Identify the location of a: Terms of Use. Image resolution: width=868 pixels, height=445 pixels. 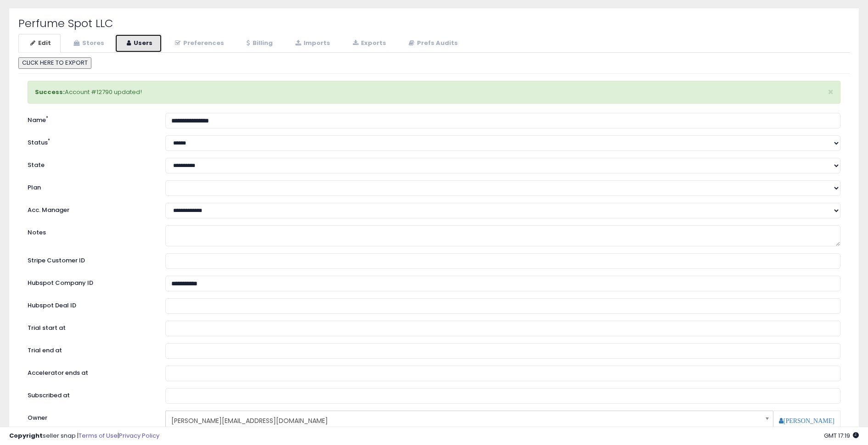
(98, 435).